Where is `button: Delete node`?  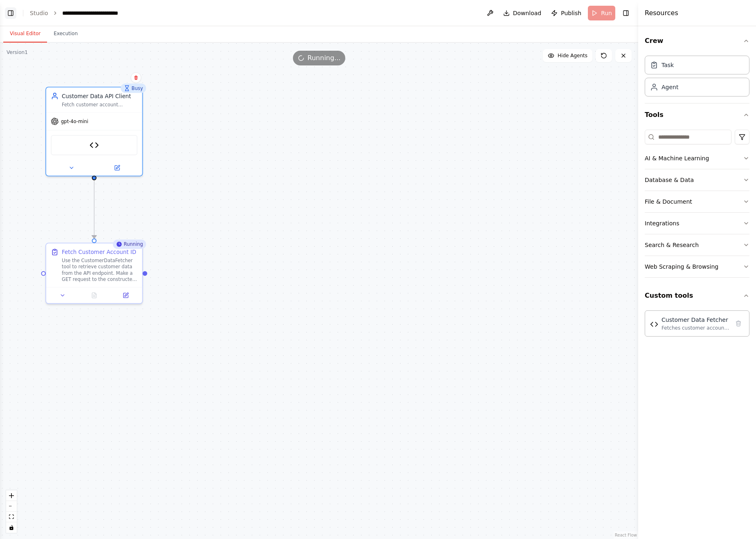
button: Delete node is located at coordinates (136, 77).